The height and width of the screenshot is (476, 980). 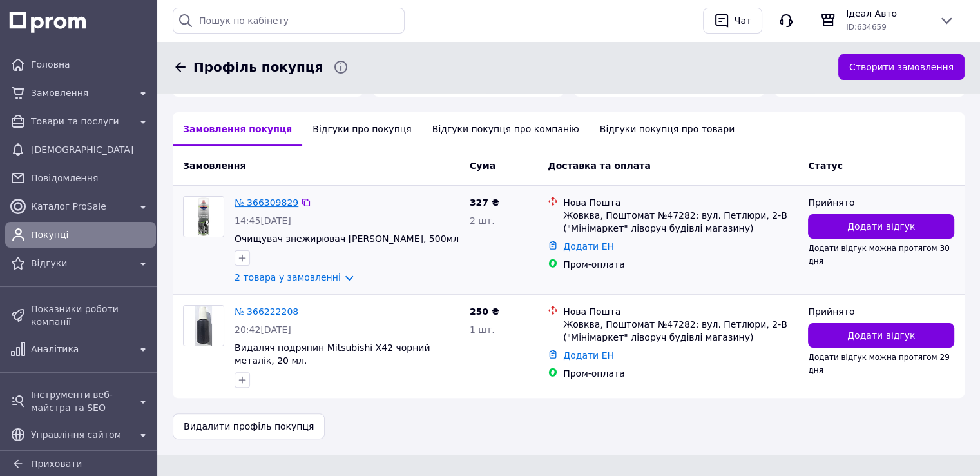 What do you see at coordinates (257, 67) in the screenshot?
I see `span: Профіль покупця` at bounding box center [257, 67].